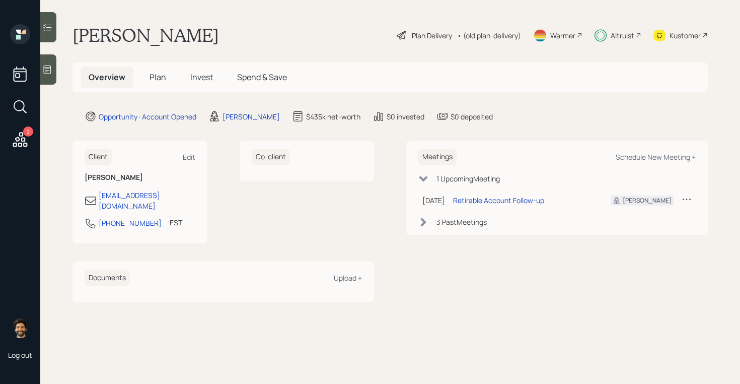  What do you see at coordinates (98, 157) in the screenshot?
I see `h6: Client` at bounding box center [98, 157].